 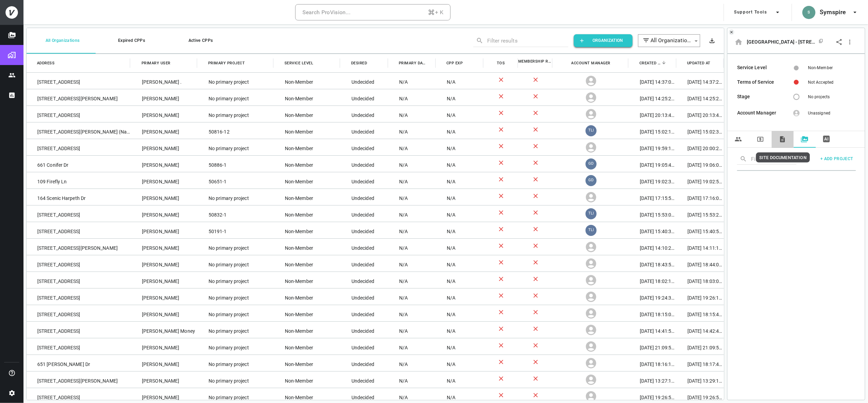 I want to click on span: Membership Registered, so click(x=536, y=61).